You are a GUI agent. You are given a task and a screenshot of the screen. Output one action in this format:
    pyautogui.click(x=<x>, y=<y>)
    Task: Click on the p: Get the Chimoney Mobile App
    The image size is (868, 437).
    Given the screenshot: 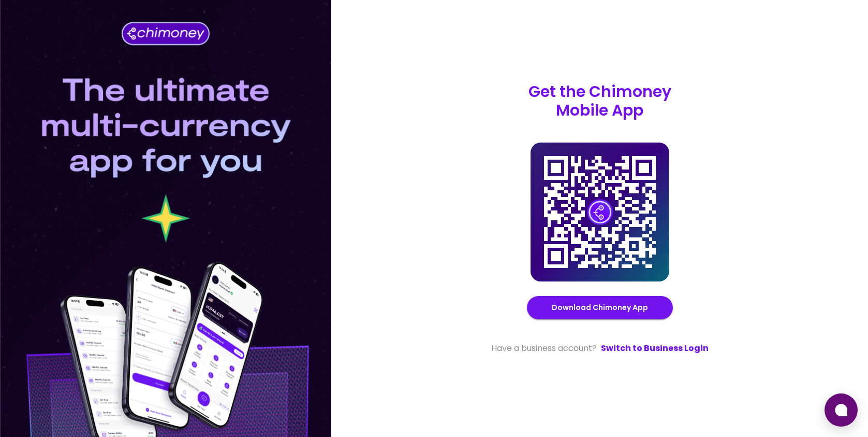 What is the action you would take?
    pyautogui.click(x=600, y=101)
    